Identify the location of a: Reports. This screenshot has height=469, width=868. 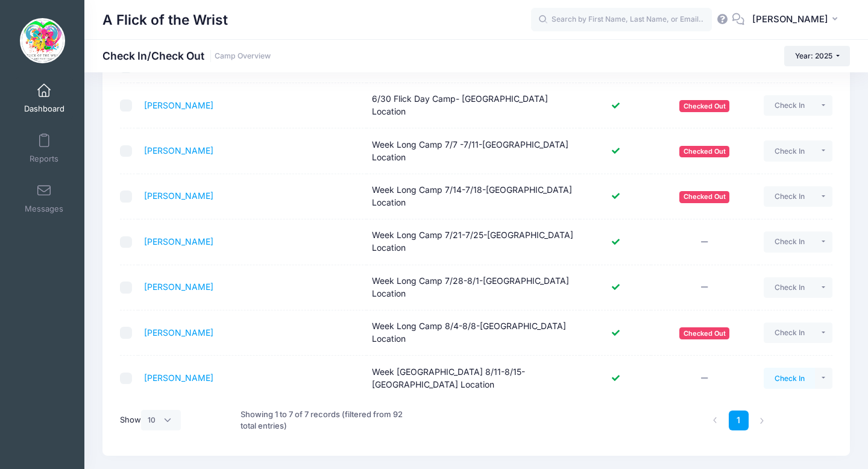
(44, 148).